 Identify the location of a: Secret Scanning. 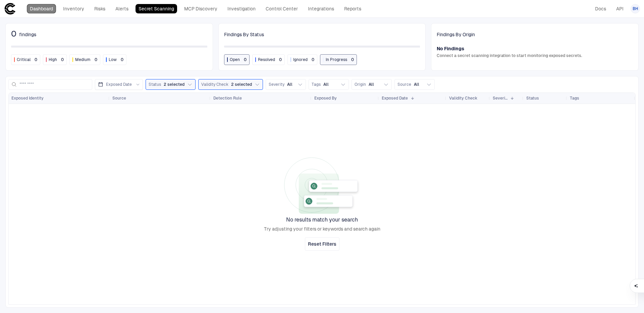
(156, 9).